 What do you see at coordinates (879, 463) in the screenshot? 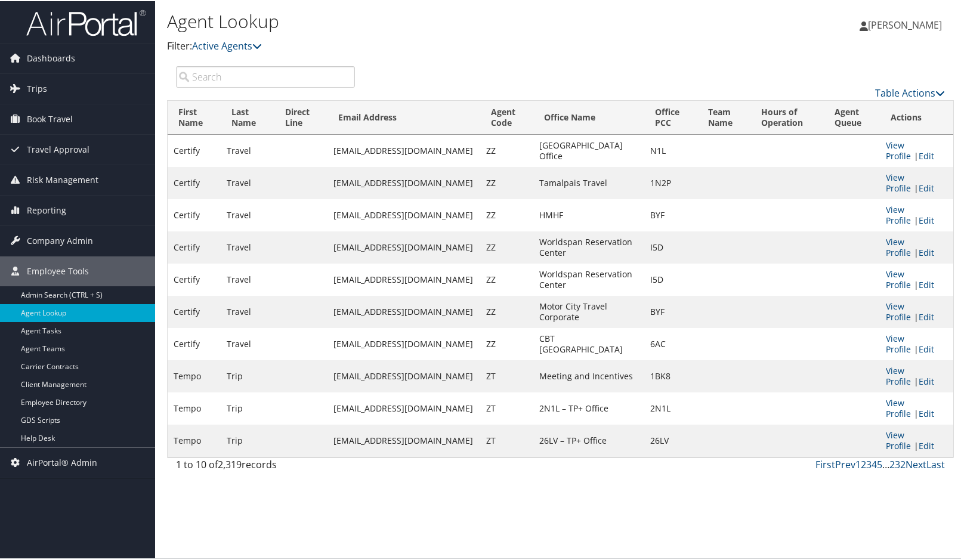
I see `a: 5` at bounding box center [879, 463].